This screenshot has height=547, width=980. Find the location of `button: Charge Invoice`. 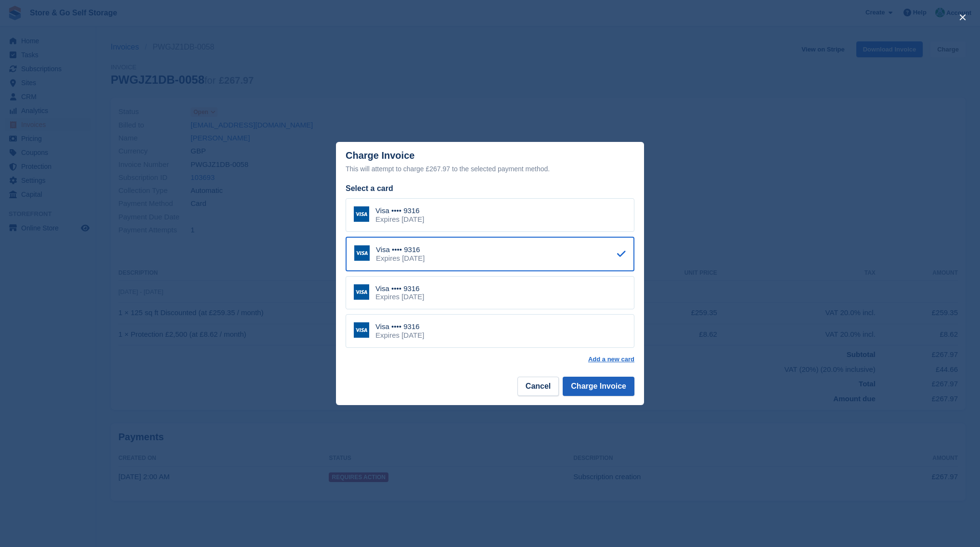

button: Charge Invoice is located at coordinates (598, 386).